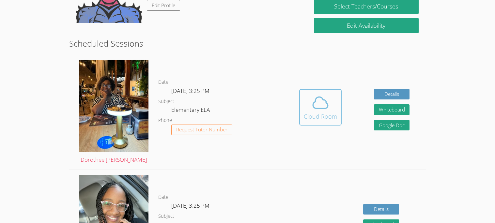 The height and width of the screenshot is (223, 495). I want to click on button: Cloud Room, so click(321, 107).